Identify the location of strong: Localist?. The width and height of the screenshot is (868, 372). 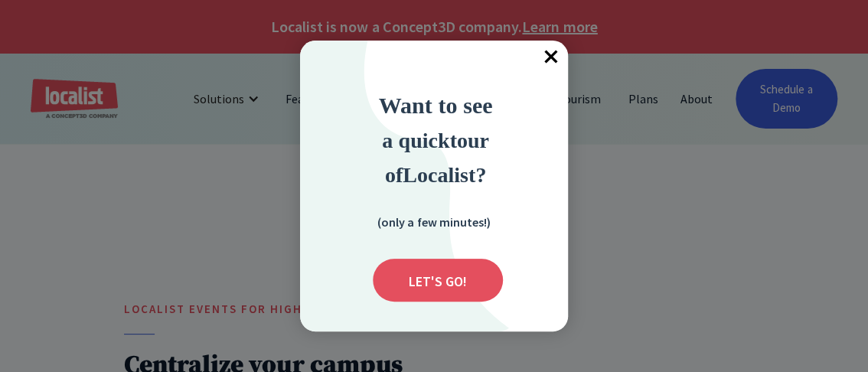
(444, 174).